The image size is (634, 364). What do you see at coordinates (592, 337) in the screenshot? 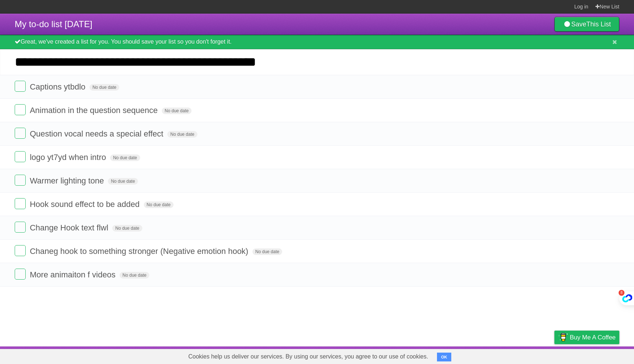
I see `span: Buy me a coffee` at bounding box center [592, 337].